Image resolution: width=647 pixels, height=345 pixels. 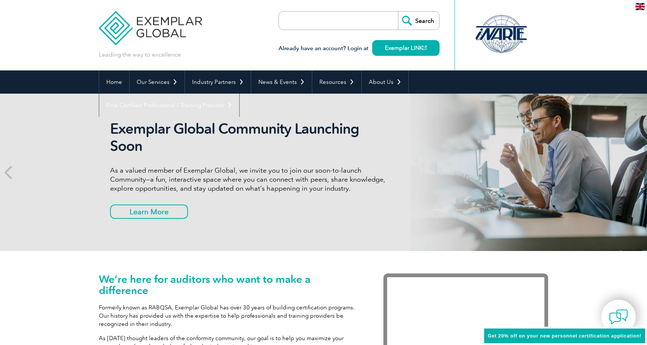 What do you see at coordinates (230, 316) in the screenshot?
I see `p: Formerly known as RABQSA, Exemplar Global has over 30 years of building certification programs. O...` at bounding box center [230, 316].